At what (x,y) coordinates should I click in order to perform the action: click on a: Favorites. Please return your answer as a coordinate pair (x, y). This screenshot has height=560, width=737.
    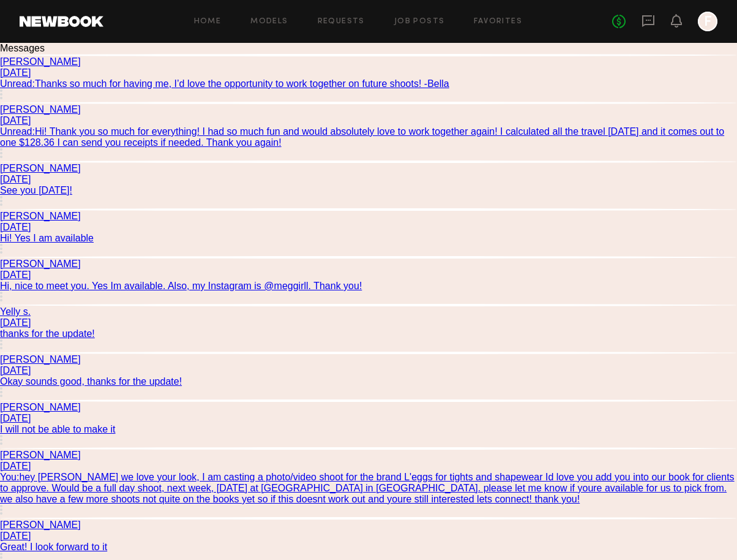
    Looking at the image, I should click on (498, 22).